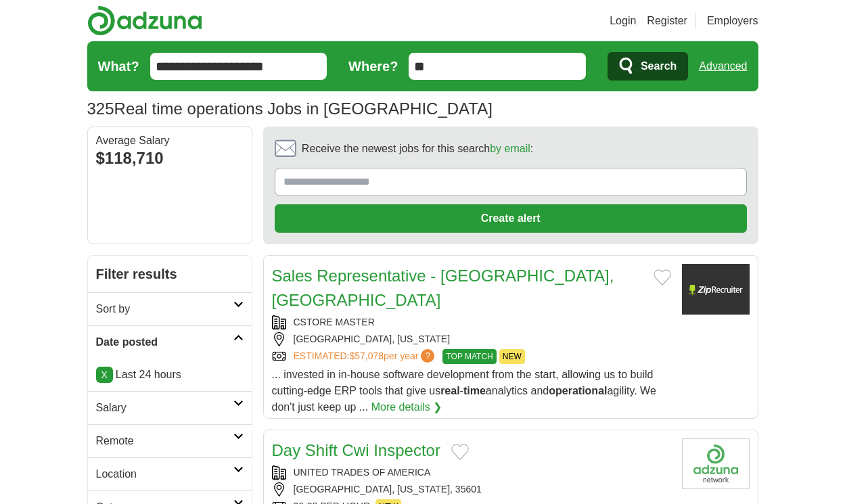 The image size is (845, 504). Describe the element at coordinates (667, 21) in the screenshot. I see `a: Register` at that location.